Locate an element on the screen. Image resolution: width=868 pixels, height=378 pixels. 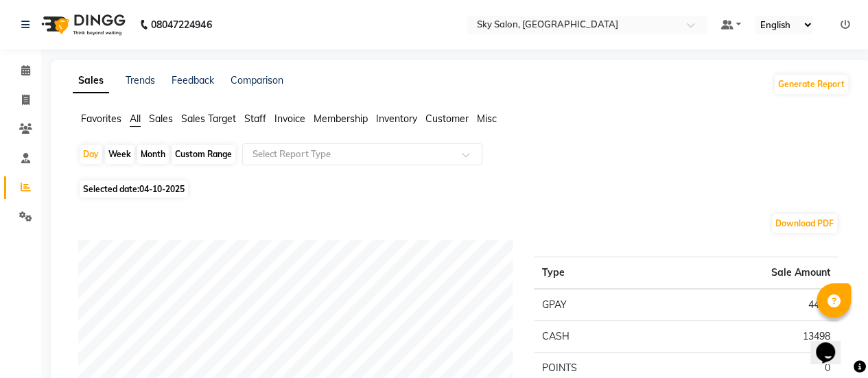
span: Invoice is located at coordinates (290, 119).